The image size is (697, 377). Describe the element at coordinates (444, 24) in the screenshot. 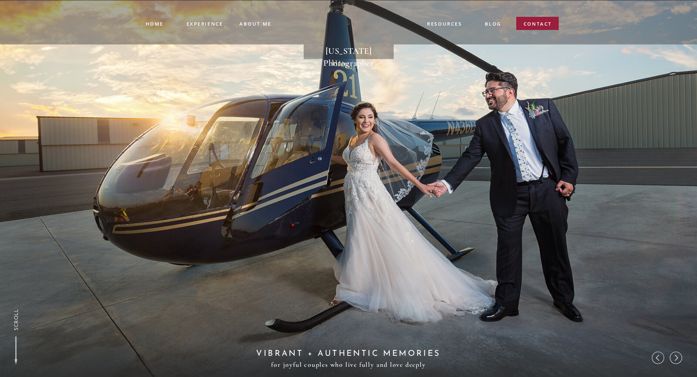

I see `a: resources` at that location.